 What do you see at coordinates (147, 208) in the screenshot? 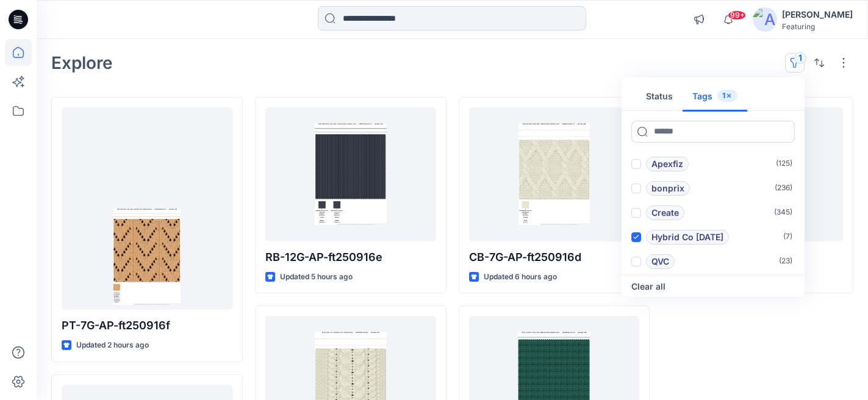
I see `a: PT-7G-AP-ft250916f` at bounding box center [147, 208].